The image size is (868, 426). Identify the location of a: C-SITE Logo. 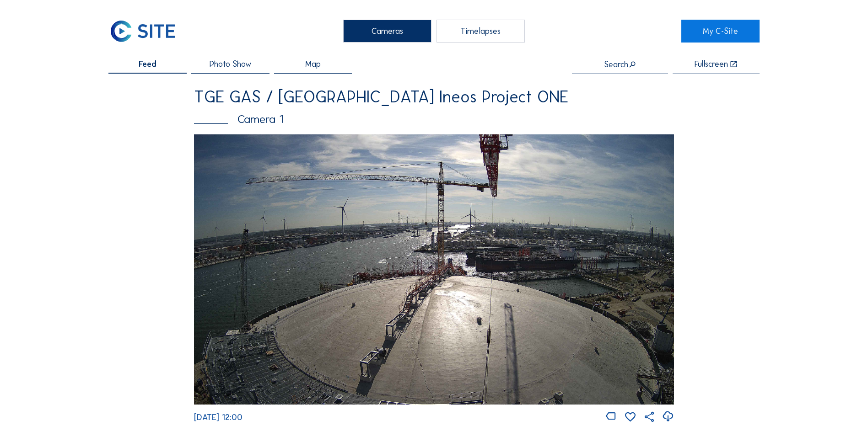
(147, 31).